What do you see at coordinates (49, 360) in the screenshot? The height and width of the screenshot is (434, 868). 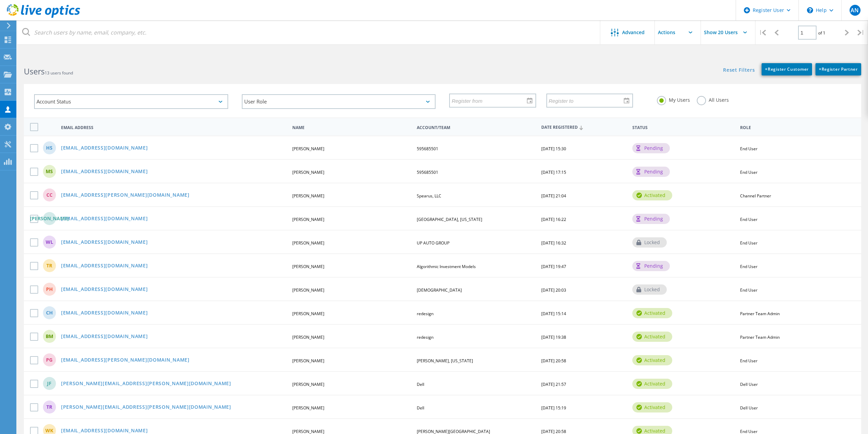 I see `span: PG` at bounding box center [49, 360].